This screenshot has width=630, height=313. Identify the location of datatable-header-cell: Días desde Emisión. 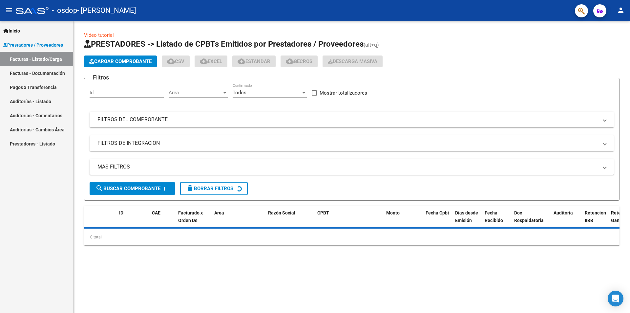
(467, 220).